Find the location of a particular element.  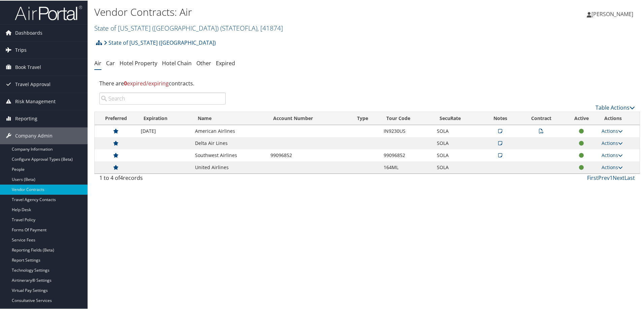

td: IN9230US is located at coordinates (407, 130).